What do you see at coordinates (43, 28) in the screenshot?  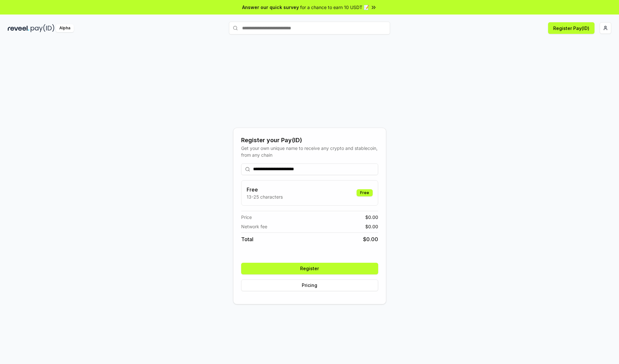 I see `img: pay_id` at bounding box center [43, 28].